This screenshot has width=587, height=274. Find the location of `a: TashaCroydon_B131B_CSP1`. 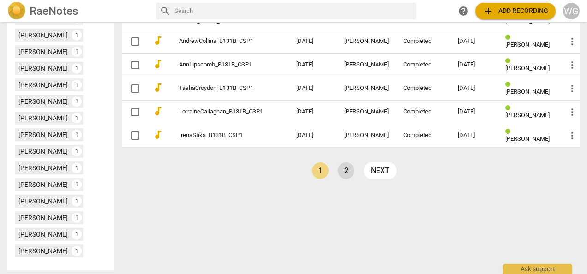

a: TashaCroydon_B131B_CSP1 is located at coordinates (221, 88).